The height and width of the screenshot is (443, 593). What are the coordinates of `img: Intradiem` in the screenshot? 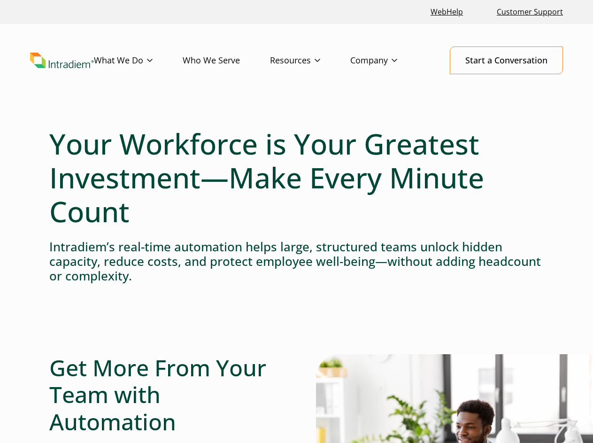 It's located at (62, 60).